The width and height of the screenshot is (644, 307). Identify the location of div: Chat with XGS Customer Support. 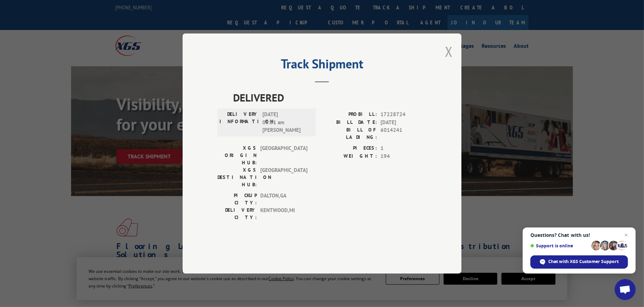
(579, 262).